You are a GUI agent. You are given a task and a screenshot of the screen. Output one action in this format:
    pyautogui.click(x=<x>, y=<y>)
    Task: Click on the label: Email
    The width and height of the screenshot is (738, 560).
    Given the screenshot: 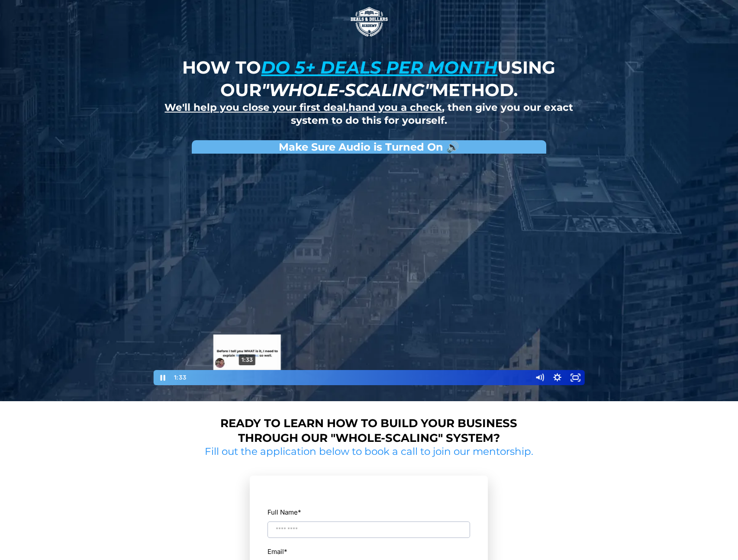 What is the action you would take?
    pyautogui.click(x=277, y=551)
    